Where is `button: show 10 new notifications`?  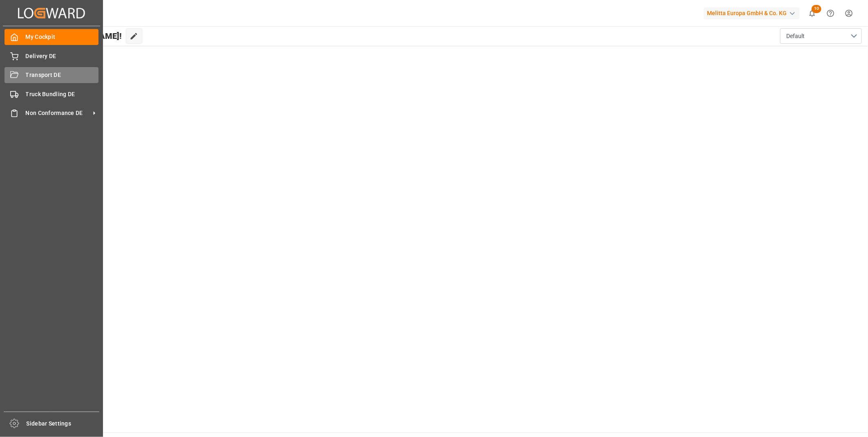 button: show 10 new notifications is located at coordinates (812, 13).